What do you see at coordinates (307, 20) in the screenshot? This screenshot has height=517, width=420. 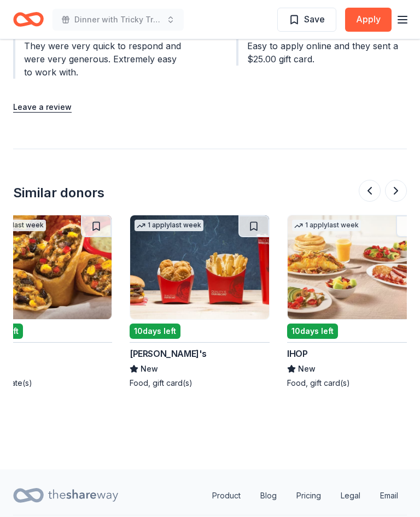 I see `button: Save` at bounding box center [307, 20].